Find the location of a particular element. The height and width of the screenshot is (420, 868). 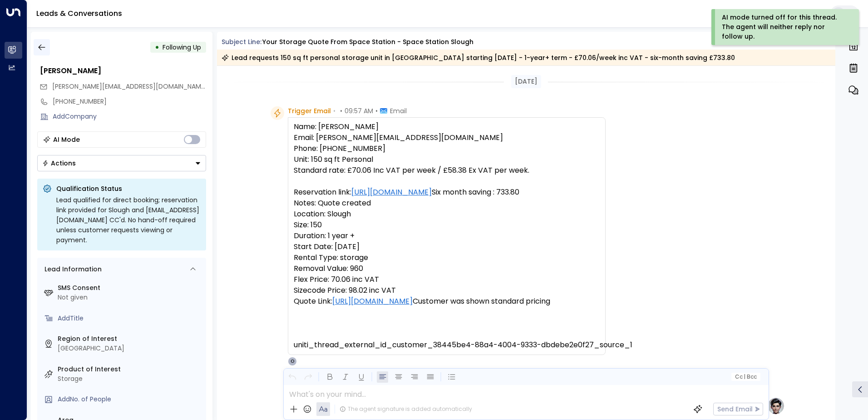

button: Actions is located at coordinates (121, 163).